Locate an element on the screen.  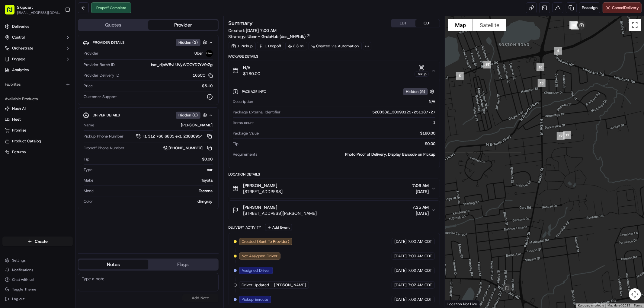
div: Toyota is located at coordinates (154, 180).